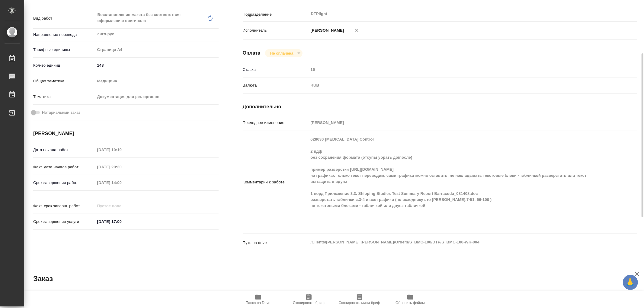 Image resolution: width=644 pixels, height=308 pixels. Describe the element at coordinates (64, 167) in the screenshot. I see `p: Факт. дата начала работ` at that location.